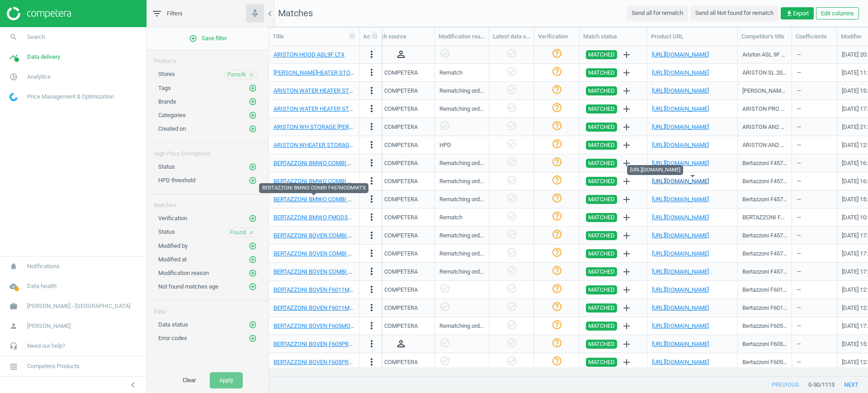 The image size is (868, 393). I want to click on span: Modified by, so click(173, 246).